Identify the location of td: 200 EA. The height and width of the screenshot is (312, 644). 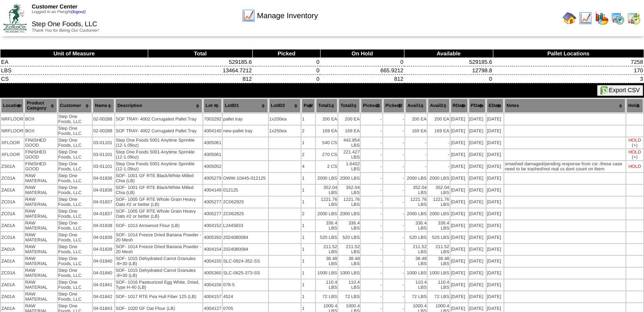
(326, 119).